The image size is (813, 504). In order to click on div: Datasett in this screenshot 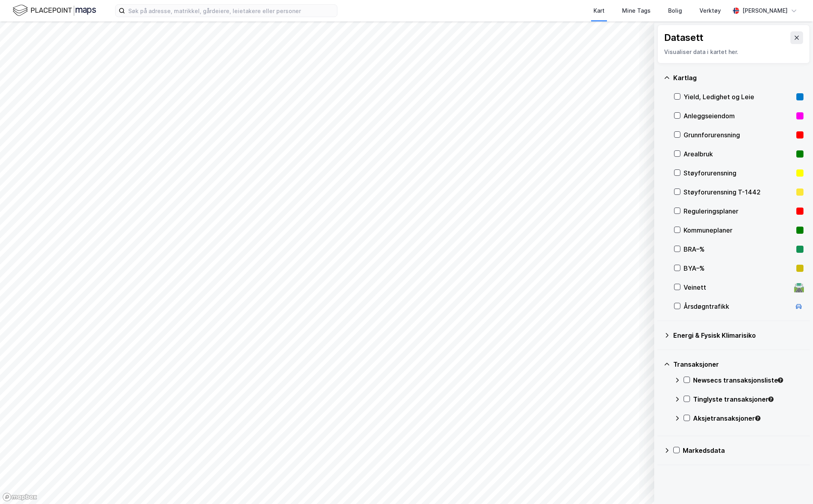, I will do `click(683, 38)`.